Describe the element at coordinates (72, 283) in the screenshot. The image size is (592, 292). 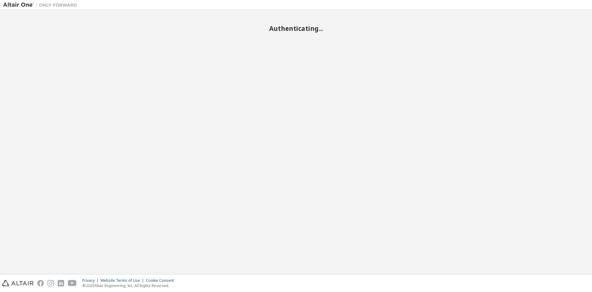
I see `img: youtube.svg` at that location.